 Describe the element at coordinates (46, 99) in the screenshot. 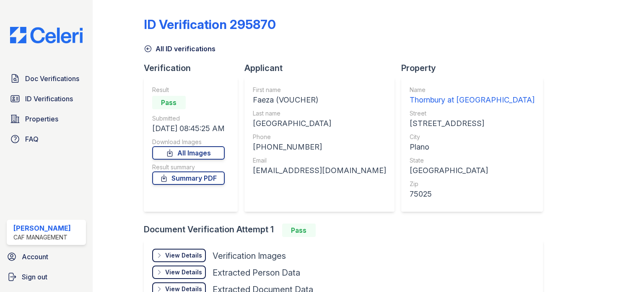

I see `a: ID Verifications` at that location.